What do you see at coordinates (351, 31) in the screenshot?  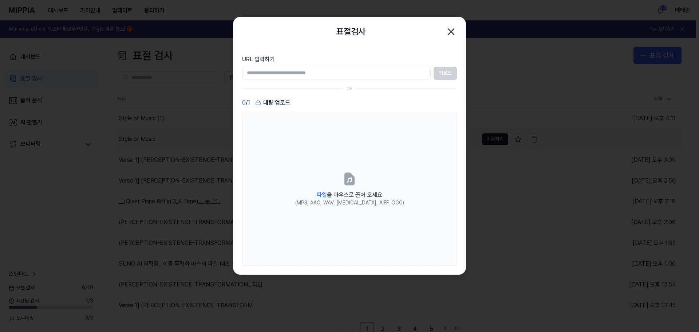 I see `h2: 표절검사` at bounding box center [351, 31].